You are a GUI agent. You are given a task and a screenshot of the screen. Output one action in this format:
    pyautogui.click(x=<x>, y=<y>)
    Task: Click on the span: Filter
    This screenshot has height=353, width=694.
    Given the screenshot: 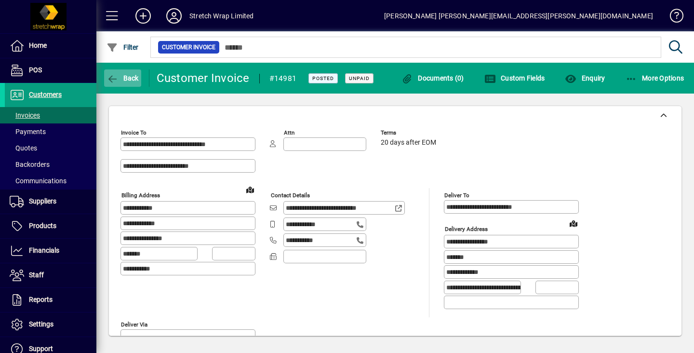 What is the action you would take?
    pyautogui.click(x=122, y=47)
    